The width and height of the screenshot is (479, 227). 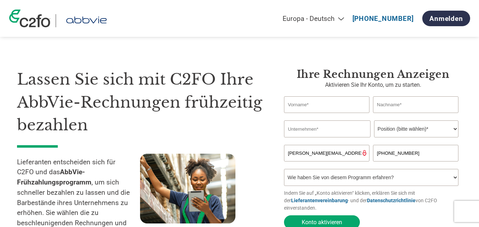 I want to click on div: Invalid first name or first name is too long, so click(x=326, y=116).